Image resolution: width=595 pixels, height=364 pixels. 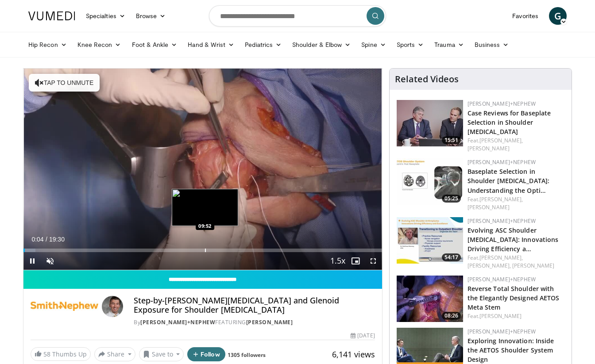 I want to click on img: image.jpeg, so click(x=205, y=208).